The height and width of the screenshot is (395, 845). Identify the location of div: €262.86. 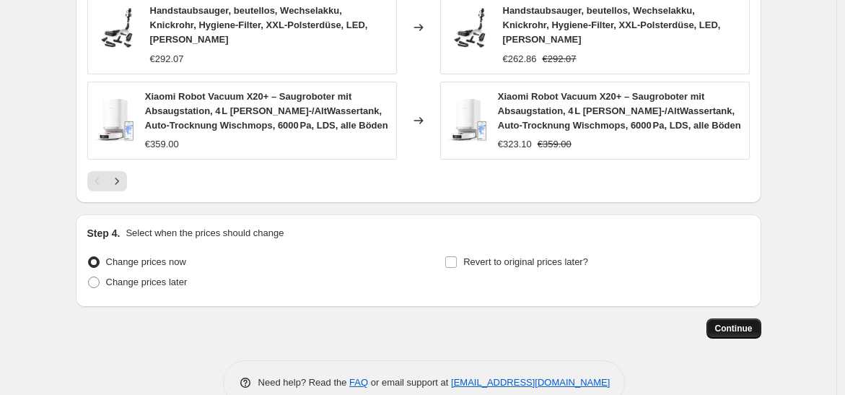
(519, 59).